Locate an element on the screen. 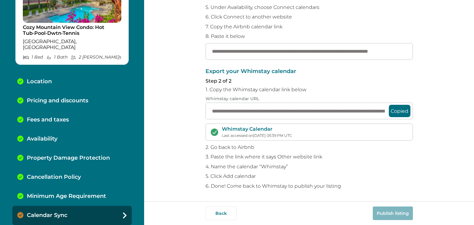 This screenshot has width=474, height=225. p: 1 Bath is located at coordinates (57, 57).